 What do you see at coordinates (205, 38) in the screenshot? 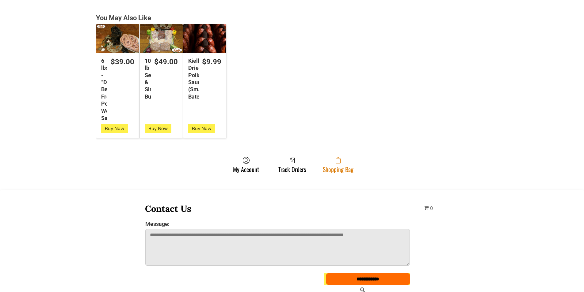
I see `a: Kielbasa Dried Polish Sausage (Small Batch)` at bounding box center [205, 38].